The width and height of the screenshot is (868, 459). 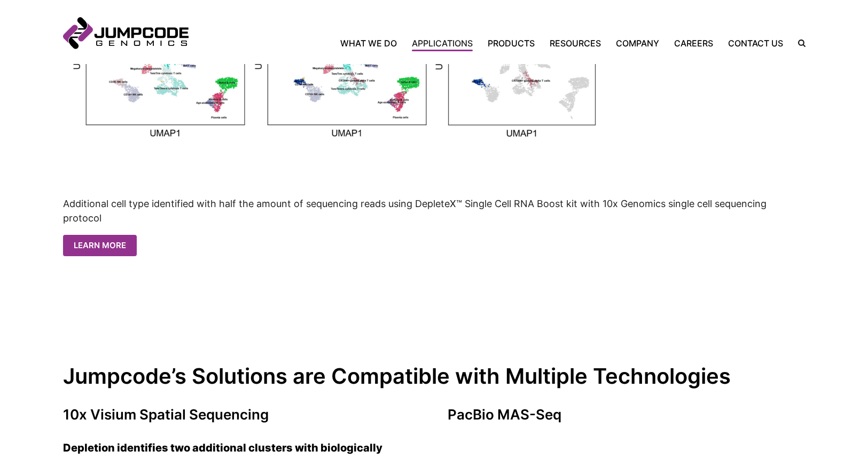 What do you see at coordinates (693, 43) in the screenshot?
I see `a: Careers` at bounding box center [693, 43].